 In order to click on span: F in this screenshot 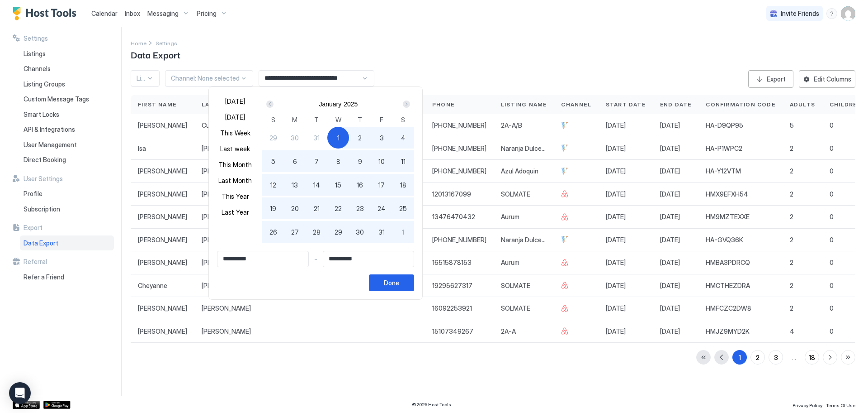, I will do `click(381, 119)`.